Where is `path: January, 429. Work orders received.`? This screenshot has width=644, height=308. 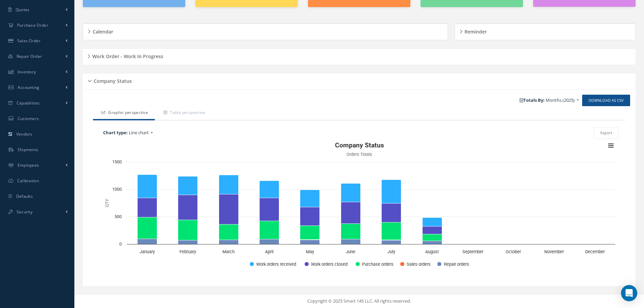
path: January, 429. Work orders received. is located at coordinates (147, 186).